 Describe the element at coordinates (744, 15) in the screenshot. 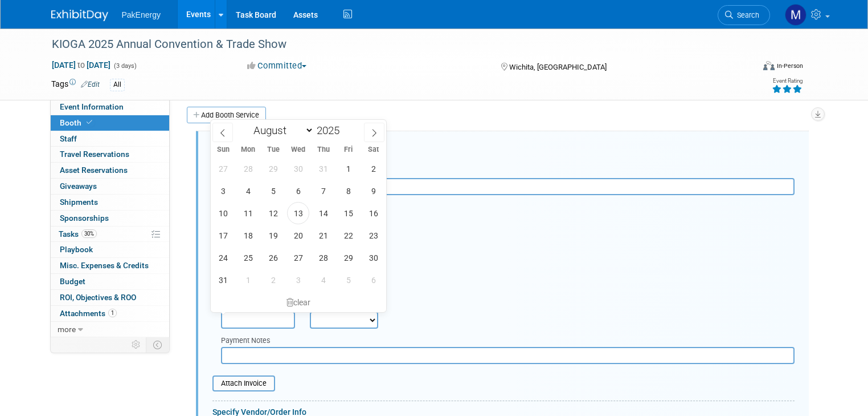

I see `a: Search` at that location.